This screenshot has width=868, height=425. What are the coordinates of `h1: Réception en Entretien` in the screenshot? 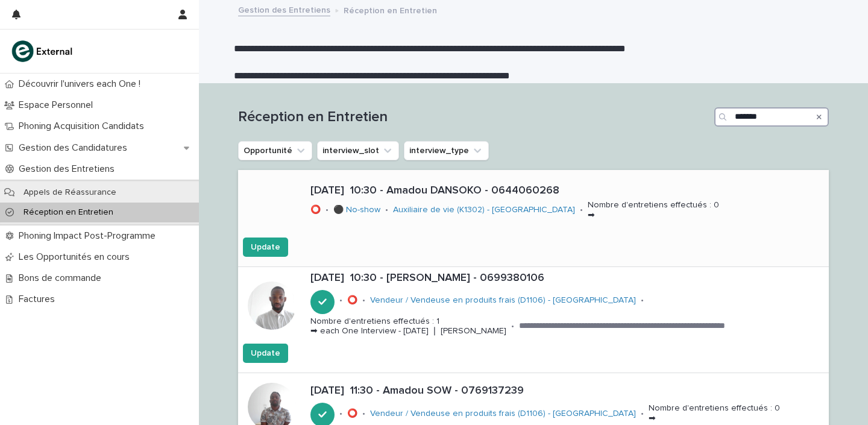 It's located at (474, 117).